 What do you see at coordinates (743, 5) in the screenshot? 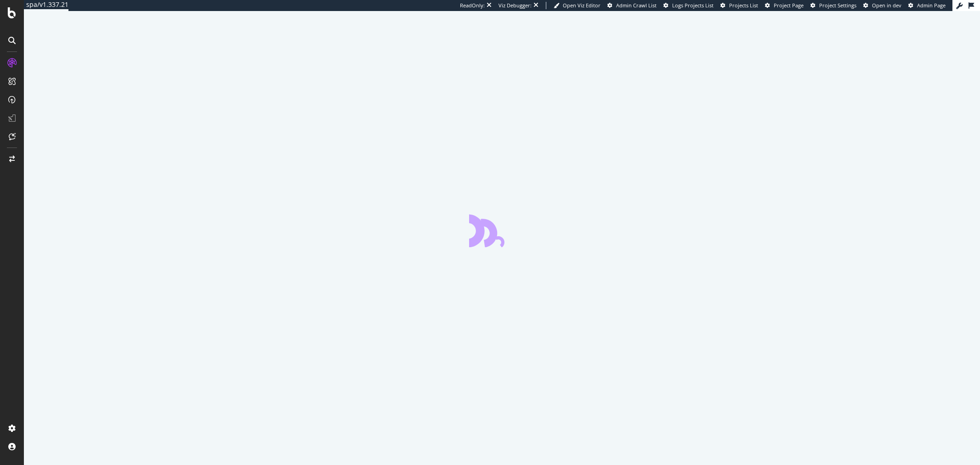
I see `span: Projects List` at bounding box center [743, 5].